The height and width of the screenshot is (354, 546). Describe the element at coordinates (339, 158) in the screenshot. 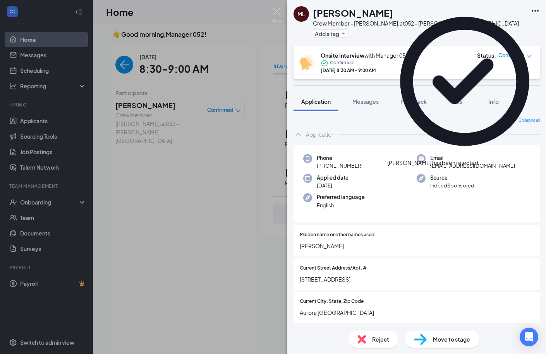

I see `span: Phone` at that location.